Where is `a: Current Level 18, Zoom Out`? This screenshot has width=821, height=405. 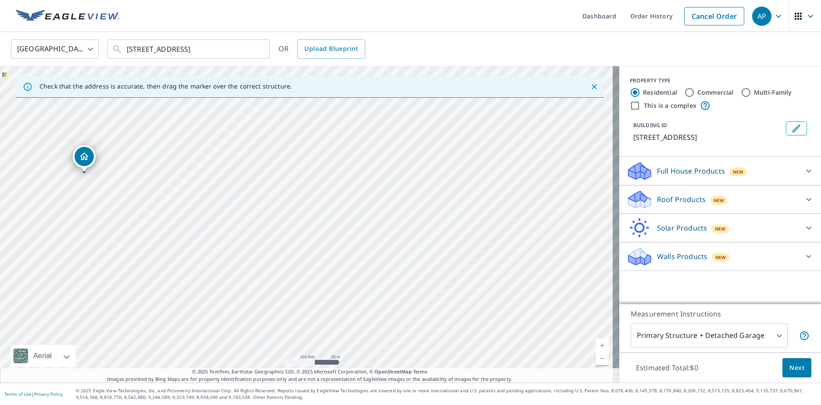 a: Current Level 18, Zoom Out is located at coordinates (602, 359).